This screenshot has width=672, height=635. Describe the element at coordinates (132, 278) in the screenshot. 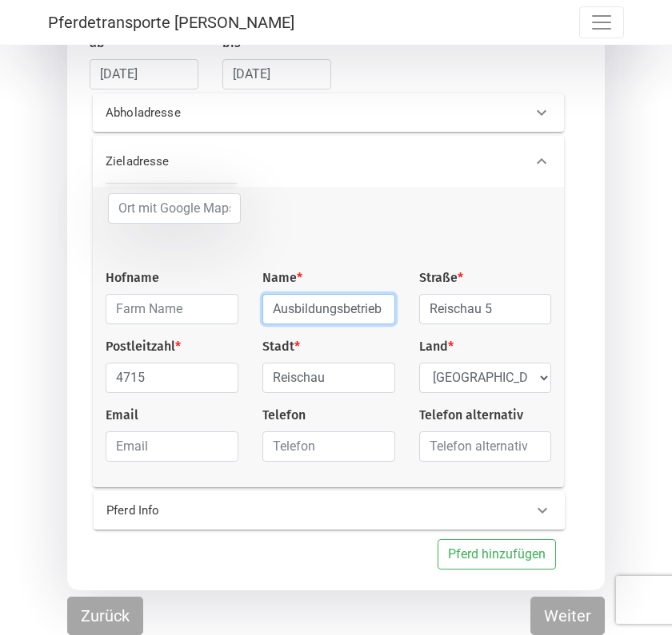

I see `label: Hofname` at that location.